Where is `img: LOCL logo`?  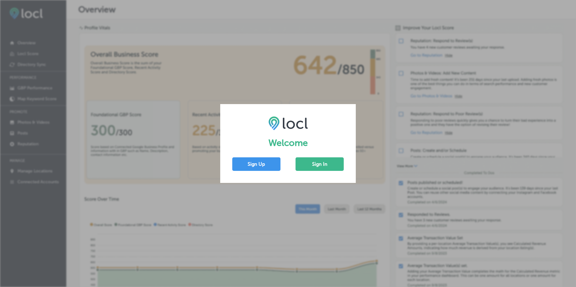
img: LOCL logo is located at coordinates (288, 123).